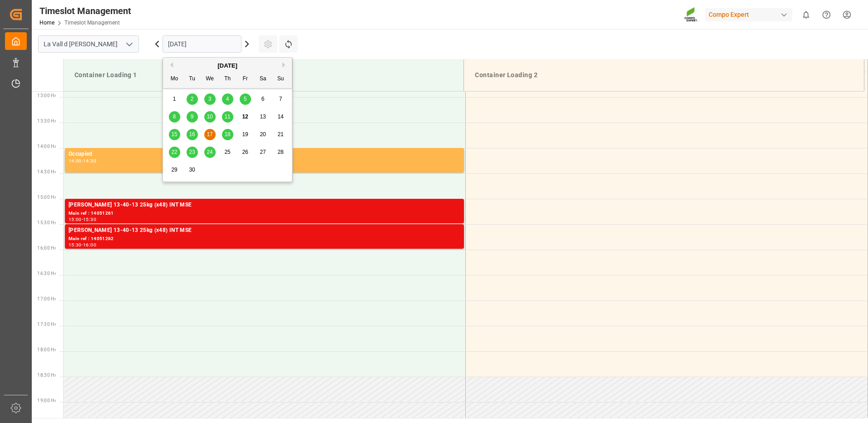 This screenshot has width=868, height=423. I want to click on span: 15, so click(174, 134).